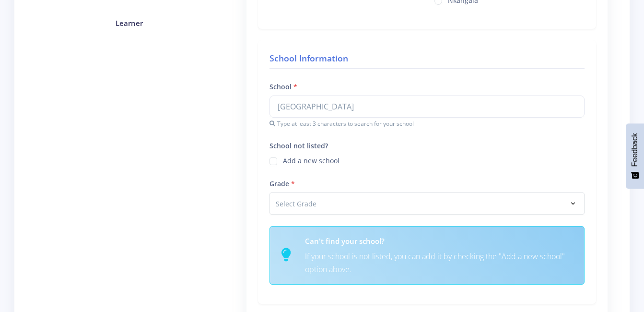 Image resolution: width=644 pixels, height=312 pixels. What do you see at coordinates (311, 159) in the screenshot?
I see `label: Add a new school` at bounding box center [311, 159].